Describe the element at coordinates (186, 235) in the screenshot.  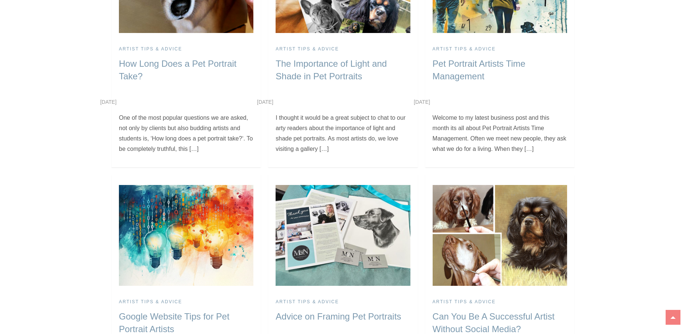
I see `img: Google Website Tips for Pet Portrait Artists` at that location.